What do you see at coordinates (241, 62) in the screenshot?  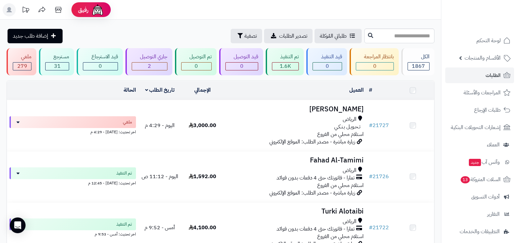 I see `a: قيد التوصيل 0` at bounding box center [241, 62].